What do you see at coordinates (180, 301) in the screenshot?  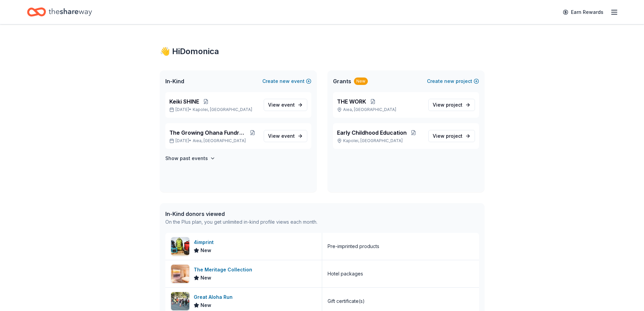 I see `img: Image for Great Aloha Run` at bounding box center [180, 301].